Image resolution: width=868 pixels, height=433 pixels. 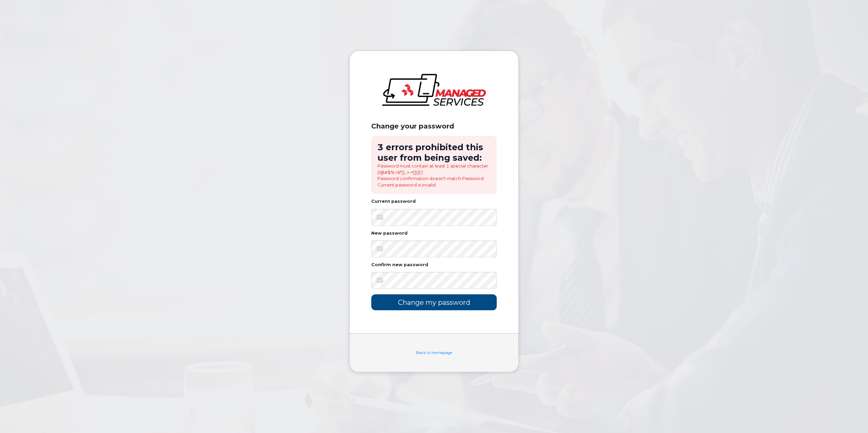 What do you see at coordinates (399, 265) in the screenshot?
I see `label: Confirm new password` at bounding box center [399, 265].